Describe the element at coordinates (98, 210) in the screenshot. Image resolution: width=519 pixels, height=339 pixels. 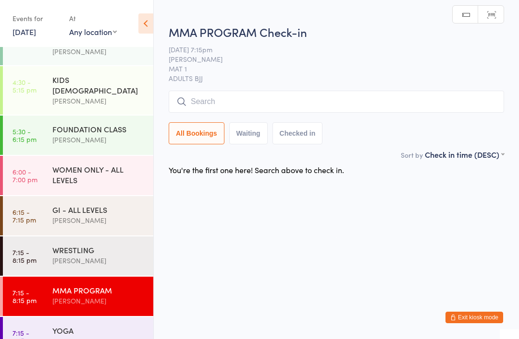
I see `div: GI - ALL LEVELS` at that location.